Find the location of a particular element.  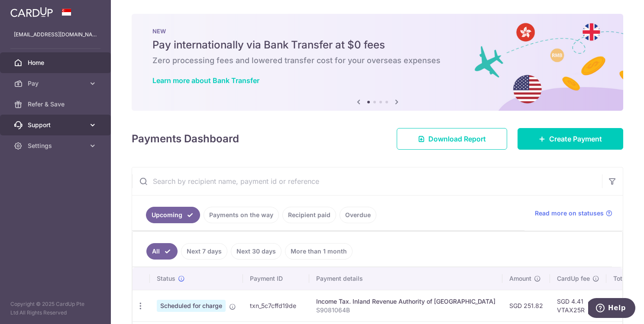

span: Settings is located at coordinates (56, 146).